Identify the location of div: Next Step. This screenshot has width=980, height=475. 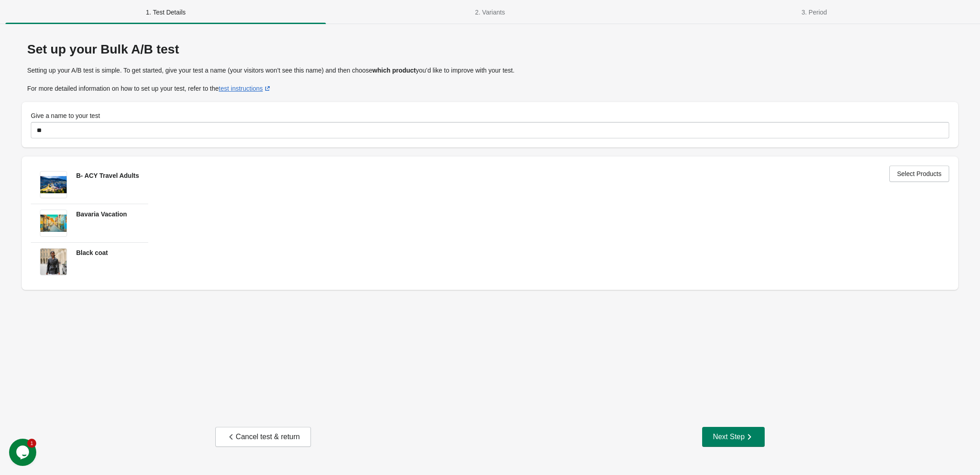
(733, 437).